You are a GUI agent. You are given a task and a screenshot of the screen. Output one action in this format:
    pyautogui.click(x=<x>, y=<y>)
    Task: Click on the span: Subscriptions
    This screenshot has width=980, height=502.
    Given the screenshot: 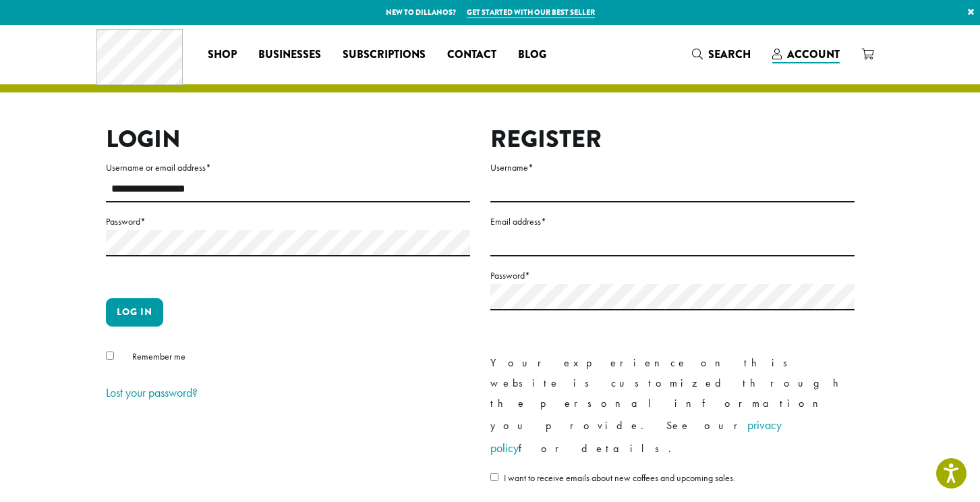 What is the action you would take?
    pyautogui.click(x=384, y=55)
    